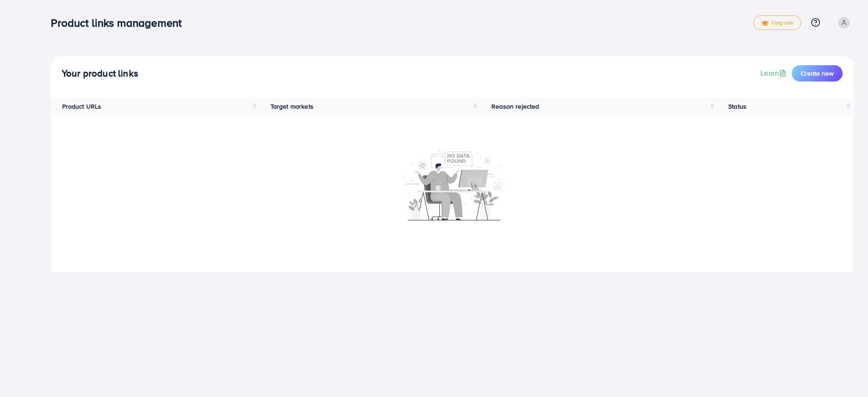 This screenshot has height=397, width=868. What do you see at coordinates (764, 23) in the screenshot?
I see `img: tick` at bounding box center [764, 23].